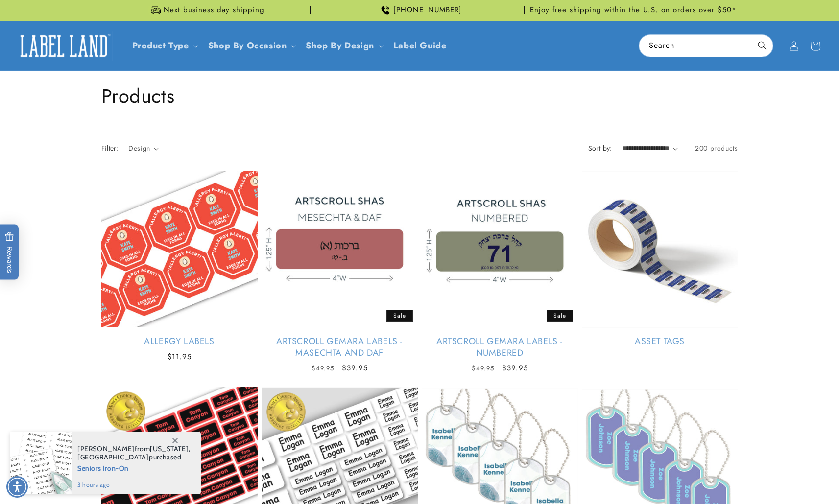  What do you see at coordinates (214, 10) in the screenshot?
I see `span: Next business day shipping` at bounding box center [214, 10].